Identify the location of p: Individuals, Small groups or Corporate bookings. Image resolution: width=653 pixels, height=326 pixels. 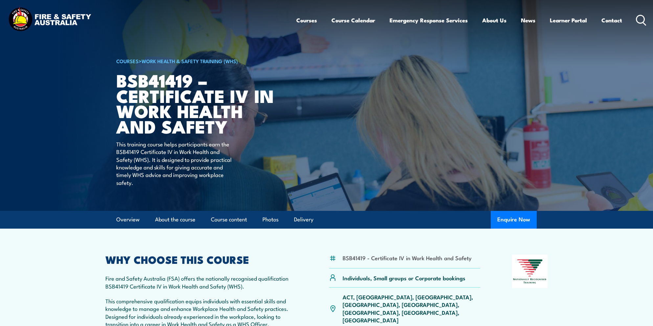
(404, 277).